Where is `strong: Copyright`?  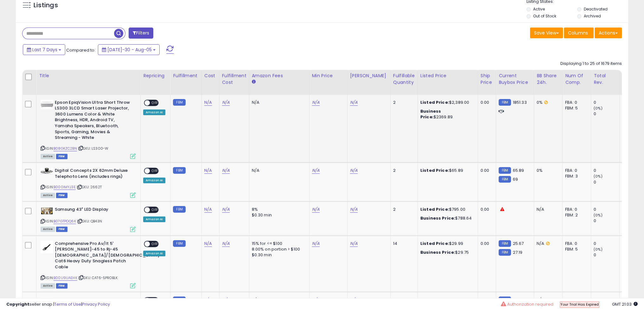 strong: Copyright is located at coordinates (17, 304).